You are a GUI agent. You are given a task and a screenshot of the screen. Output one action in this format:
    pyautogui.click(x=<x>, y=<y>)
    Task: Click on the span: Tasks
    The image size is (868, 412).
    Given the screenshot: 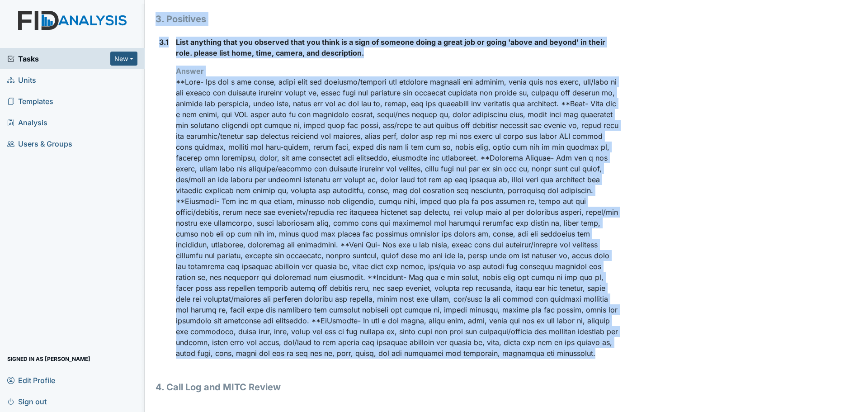 What is the action you would take?
    pyautogui.click(x=59, y=59)
    